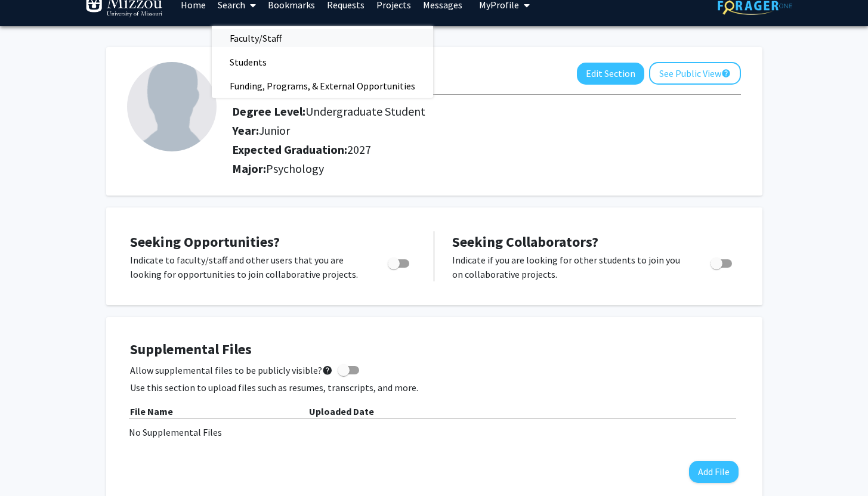  What do you see at coordinates (486, 169) in the screenshot?
I see `h2: Major:` at bounding box center [486, 169].